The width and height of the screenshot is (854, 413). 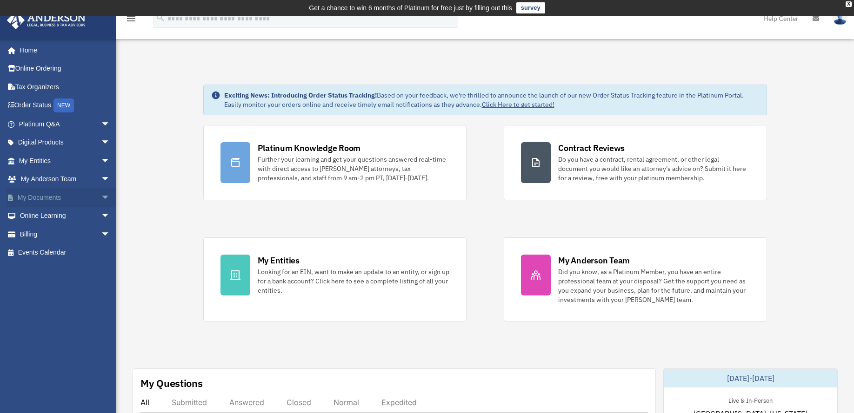 I want to click on a: Click Here to get started!, so click(x=518, y=105).